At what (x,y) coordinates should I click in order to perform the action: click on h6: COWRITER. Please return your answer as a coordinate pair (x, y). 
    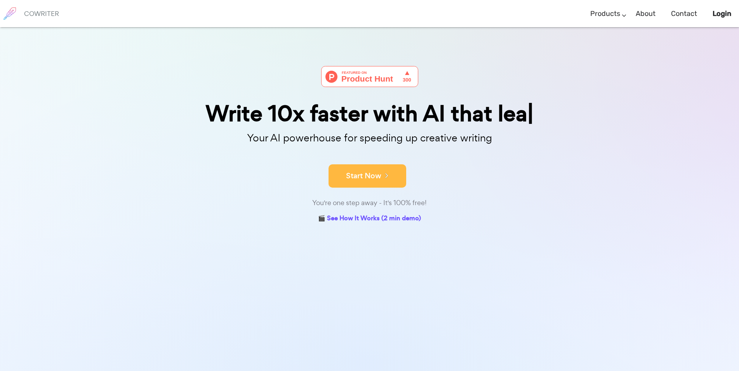
    Looking at the image, I should click on (42, 14).